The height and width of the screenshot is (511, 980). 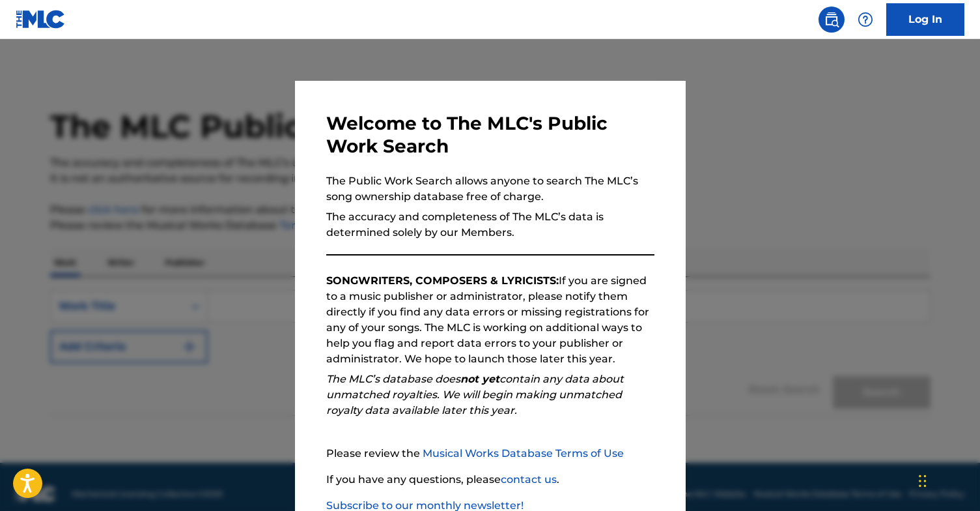 What do you see at coordinates (523, 453) in the screenshot?
I see `a: Musical Works Database Terms of Use` at bounding box center [523, 453].